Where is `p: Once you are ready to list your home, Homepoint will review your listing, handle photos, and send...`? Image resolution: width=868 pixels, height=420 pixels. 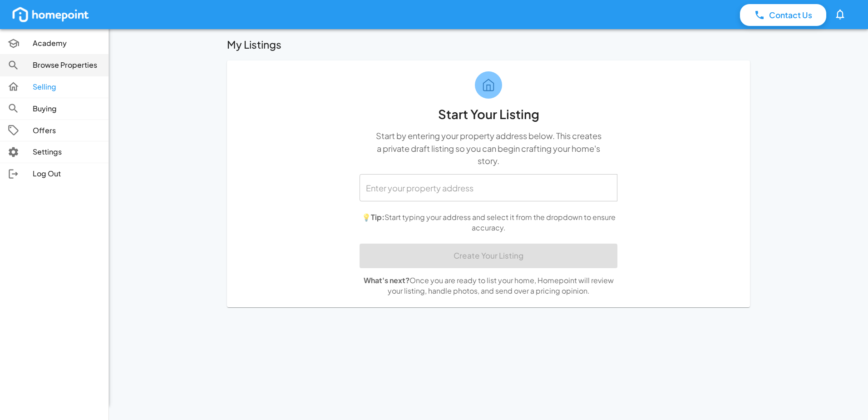 p: Once you are ready to list your home, Homepoint will review your listing, handle photos, and send... is located at coordinates (489, 286).